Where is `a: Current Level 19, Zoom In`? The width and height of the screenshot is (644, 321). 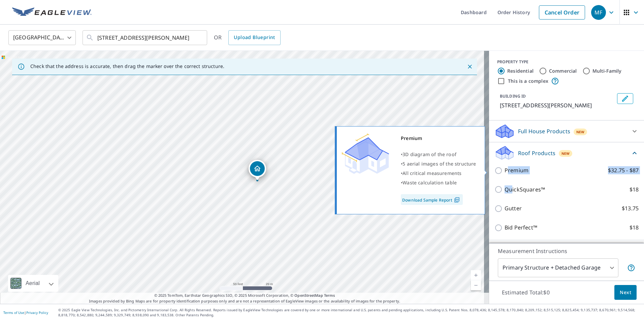 a: Current Level 19, Zoom In is located at coordinates (476, 275).